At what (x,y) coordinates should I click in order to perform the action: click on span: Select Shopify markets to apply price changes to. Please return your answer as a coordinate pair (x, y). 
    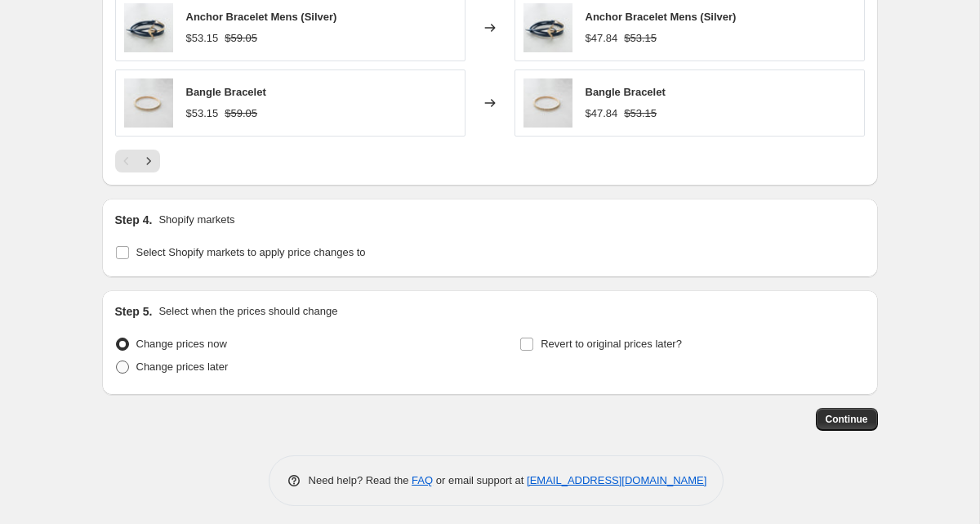
    Looking at the image, I should click on (251, 252).